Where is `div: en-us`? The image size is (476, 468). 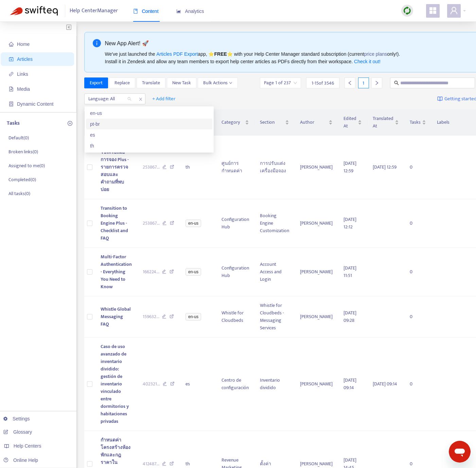
div: en-us is located at coordinates (149, 113).